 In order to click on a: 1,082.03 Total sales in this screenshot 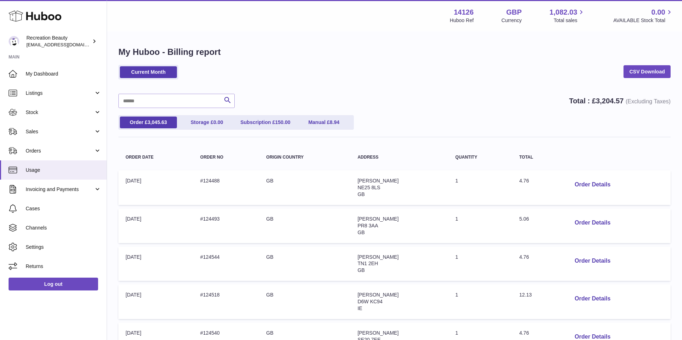, I will do `click(568, 16)`.